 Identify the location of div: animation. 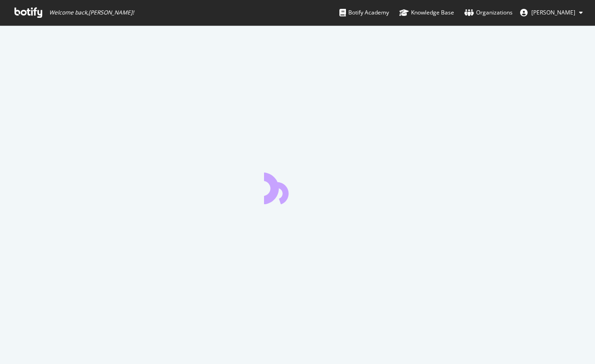
(298, 187).